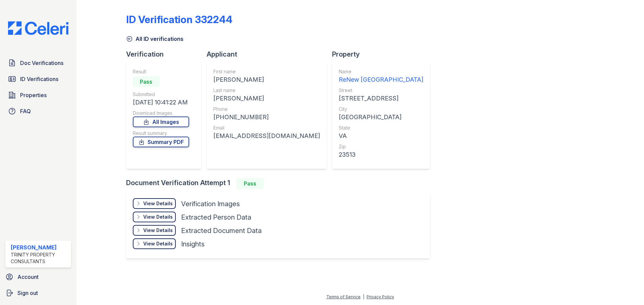 This screenshot has width=644, height=305. I want to click on div: Document Verification Attempt 1, so click(281, 184).